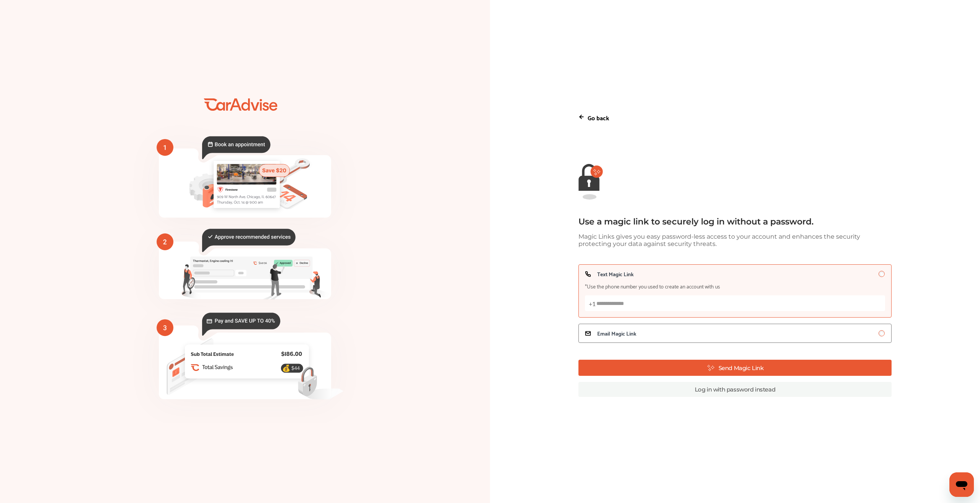  I want to click on img: icon_phone.e7b63c2d.svg, so click(588, 274).